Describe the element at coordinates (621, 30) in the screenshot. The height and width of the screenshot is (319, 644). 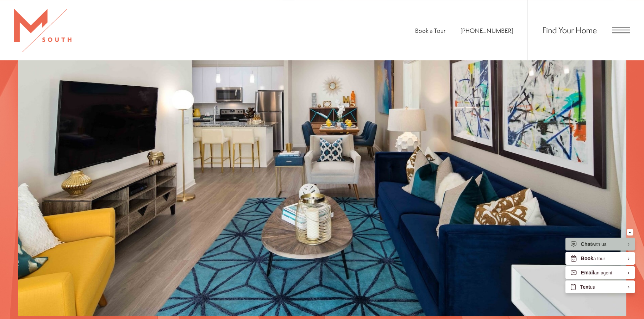
I see `button: Open Menu` at that location.